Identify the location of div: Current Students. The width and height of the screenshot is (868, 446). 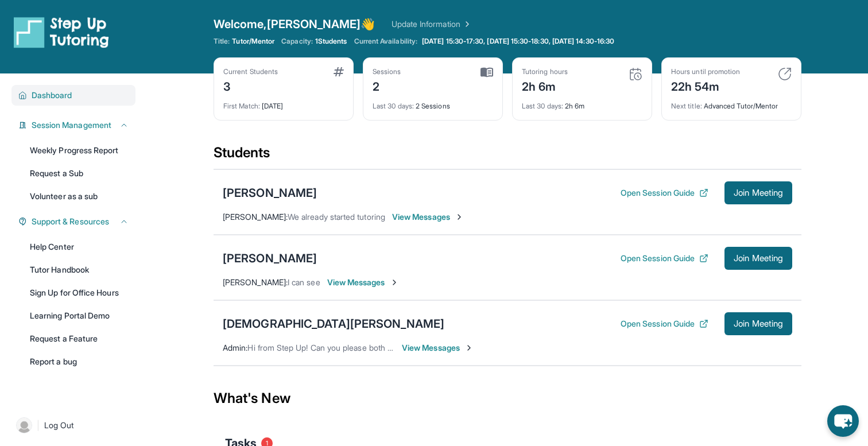
(250, 72).